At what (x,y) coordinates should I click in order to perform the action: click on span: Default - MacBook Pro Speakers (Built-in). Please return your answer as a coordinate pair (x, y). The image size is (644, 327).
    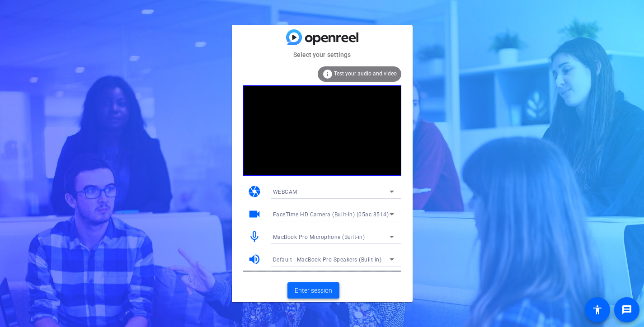
    Looking at the image, I should click on (327, 260).